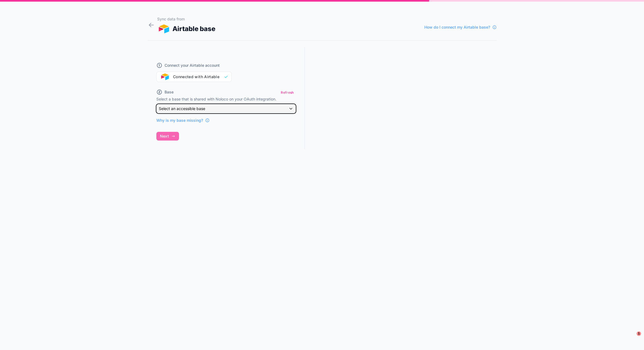  I want to click on span: Select an accessible base, so click(182, 109).